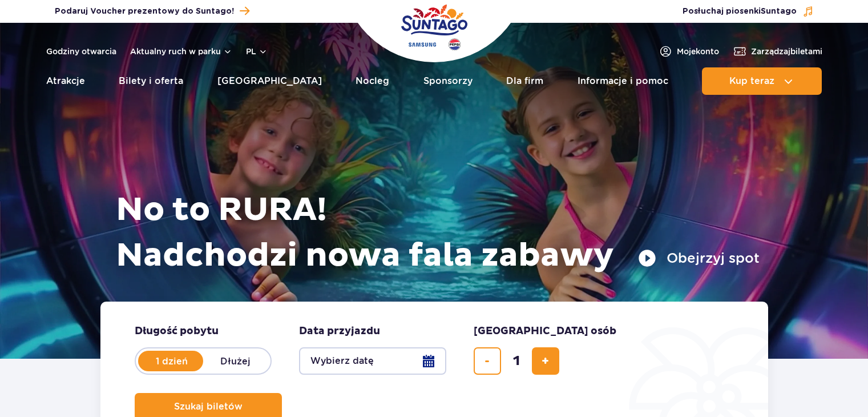  Describe the element at coordinates (438, 233) in the screenshot. I see `h1: No to RURA! Nadchodzi nowa fala zabawy` at that location.